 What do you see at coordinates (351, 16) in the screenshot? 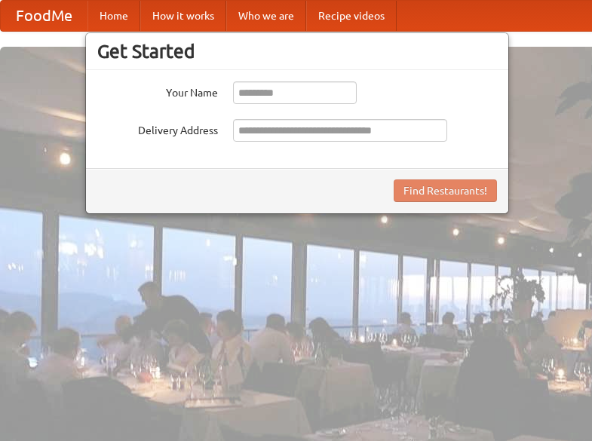
I see `a: Recipe videos` at bounding box center [351, 16].